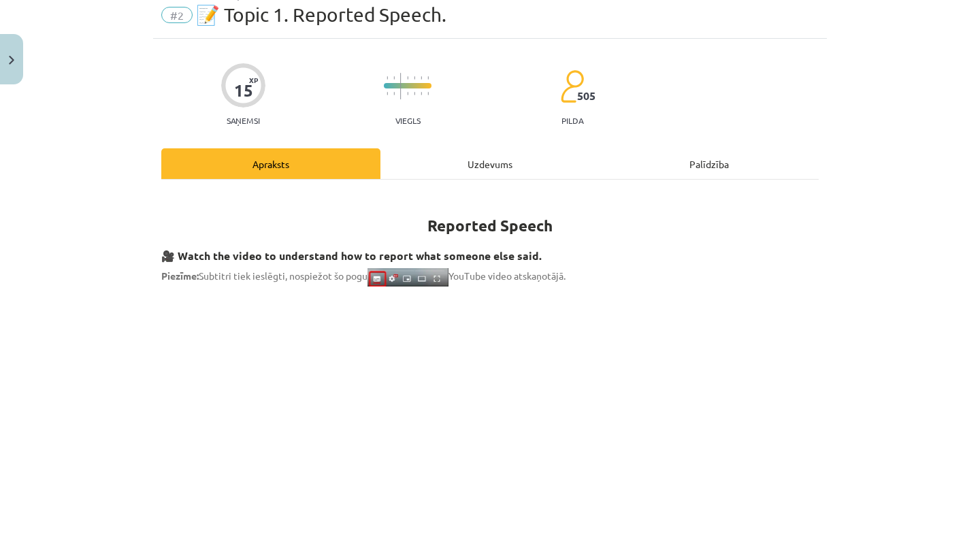 The image size is (980, 558). Describe the element at coordinates (12, 60) in the screenshot. I see `img: icon-close-lesson-0947bae3869378f0d4975bcd49f059093ad1ed9edebbc8119c70593378902aed.svg` at that location.